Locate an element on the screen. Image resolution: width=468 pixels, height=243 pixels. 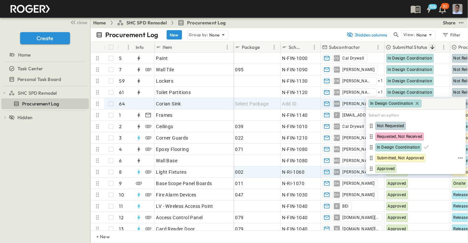
span: Not Requested is located at coordinates (390, 126).